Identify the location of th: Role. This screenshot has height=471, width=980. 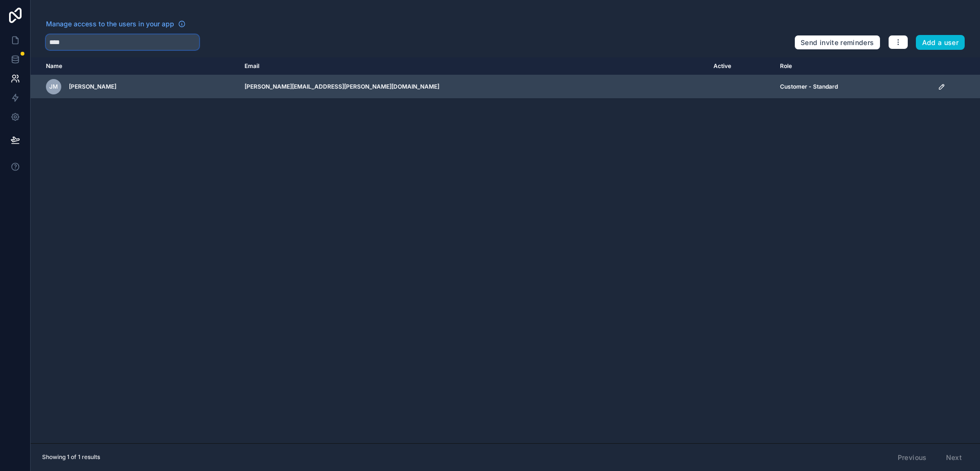
(853, 66).